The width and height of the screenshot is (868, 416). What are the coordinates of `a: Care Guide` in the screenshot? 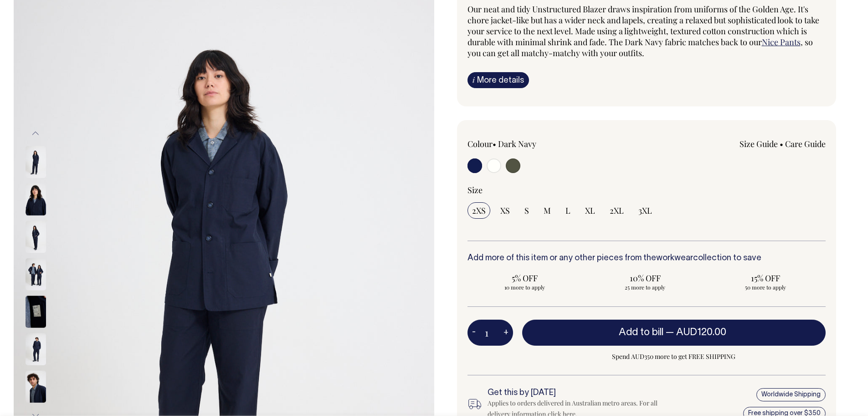 It's located at (806, 144).